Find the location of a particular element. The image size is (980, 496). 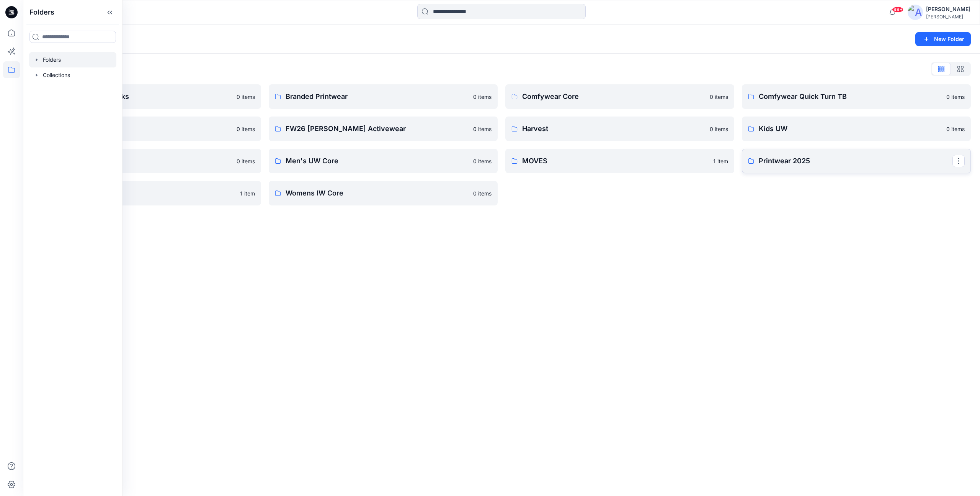

p: Men's UW Core is located at coordinates (377, 161).